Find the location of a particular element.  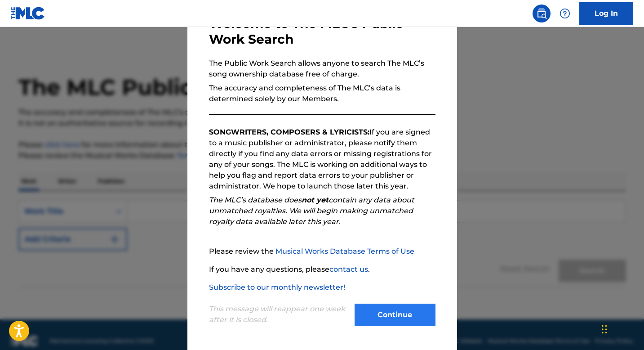

div: Help is located at coordinates (565, 13).